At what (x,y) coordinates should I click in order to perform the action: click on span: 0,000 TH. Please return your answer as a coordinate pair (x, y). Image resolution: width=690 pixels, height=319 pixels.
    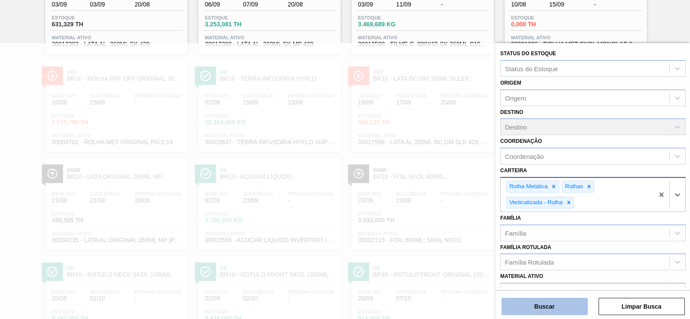
    Looking at the image, I should click on (541, 24).